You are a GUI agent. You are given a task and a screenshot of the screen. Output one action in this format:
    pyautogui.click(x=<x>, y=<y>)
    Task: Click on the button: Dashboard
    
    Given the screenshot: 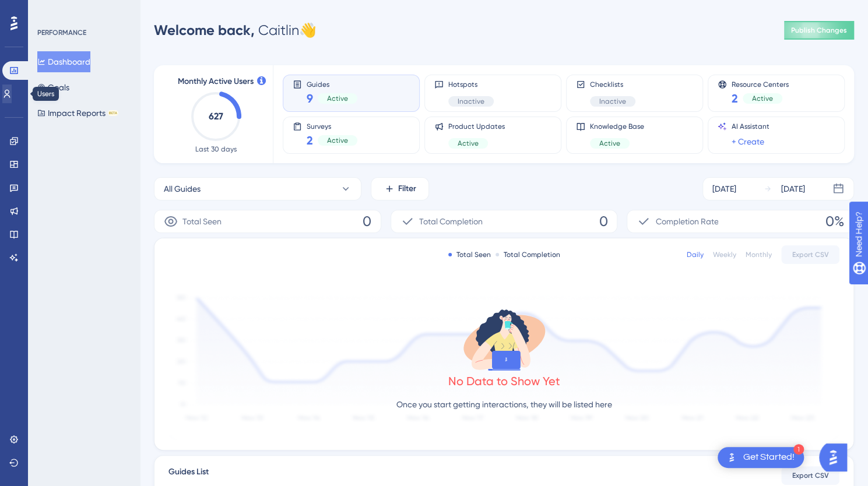 What is the action you would take?
    pyautogui.click(x=64, y=62)
    